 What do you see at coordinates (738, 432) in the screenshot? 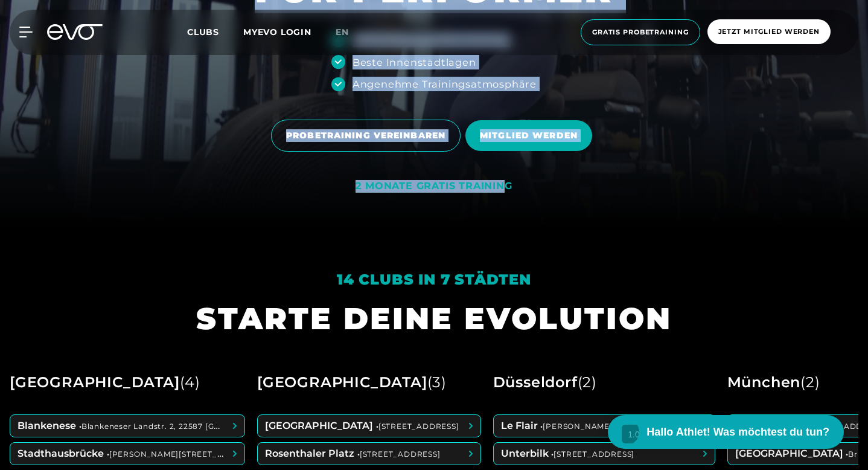
I see `span: Hallo Athlet! Was möchtest du tun?` at bounding box center [738, 432].